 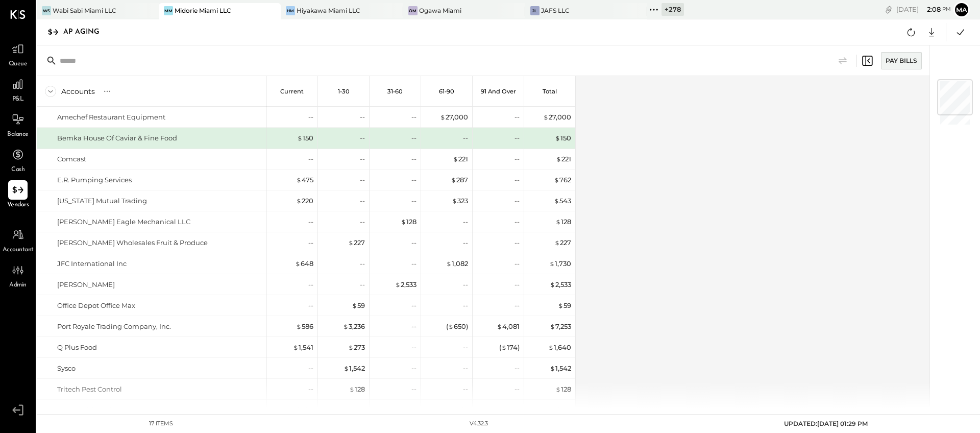 I want to click on div: HM, so click(x=291, y=10).